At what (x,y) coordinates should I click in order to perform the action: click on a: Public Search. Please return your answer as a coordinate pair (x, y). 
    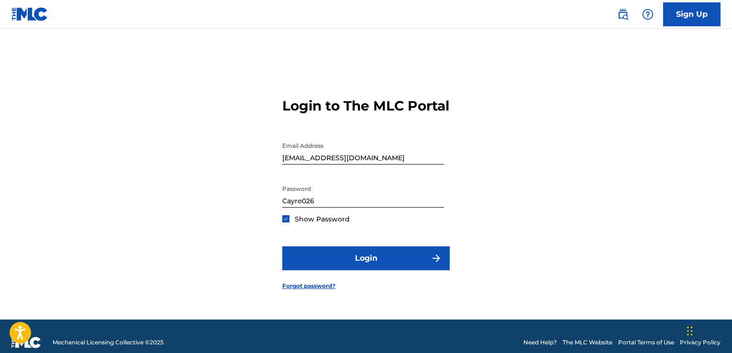
    Looking at the image, I should click on (623, 14).